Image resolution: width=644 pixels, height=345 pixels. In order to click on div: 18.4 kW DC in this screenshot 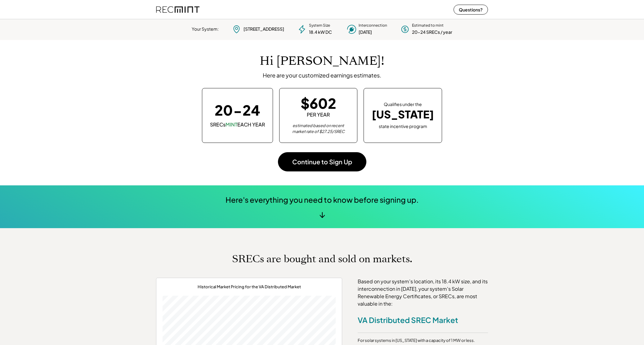, I will do `click(320, 32)`.